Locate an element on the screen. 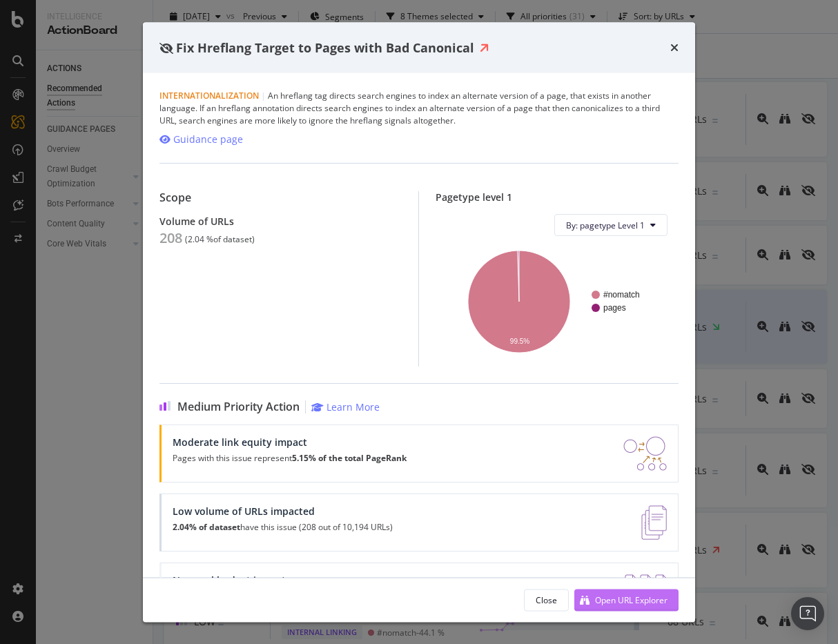 The image size is (838, 644). button: Open URL Explorer is located at coordinates (626, 600).